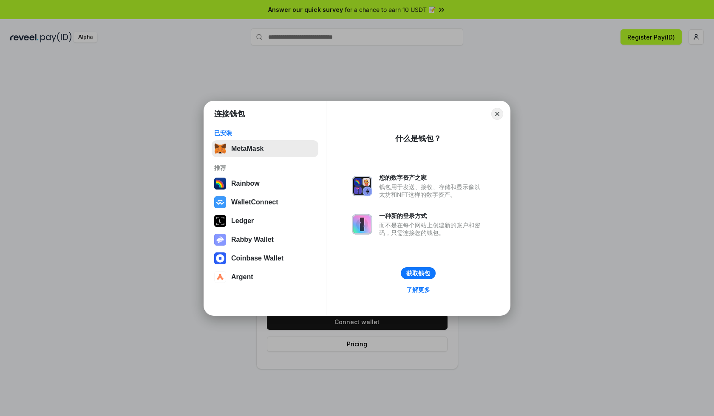  What do you see at coordinates (220, 221) in the screenshot?
I see `img: svg+xml,%3Csvg%20xmlns%3D%22http%3A%2F%2Fwww.w3.org%2F2000%2Fsvg%22%20width%3D%2228%22%20height%3...` at bounding box center [220, 221].